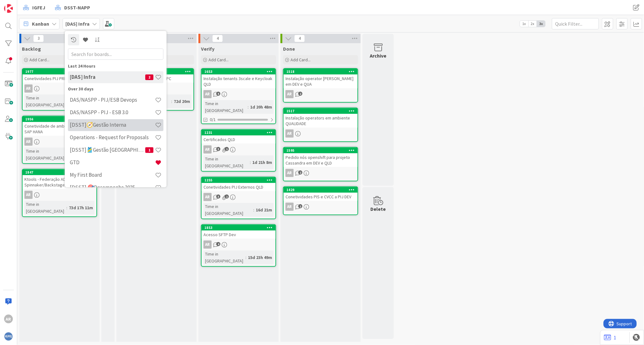 The width and height of the screenshot is (644, 345). I want to click on div: Instalação tenants 3scale e Keycloak QLD, so click(238, 81).